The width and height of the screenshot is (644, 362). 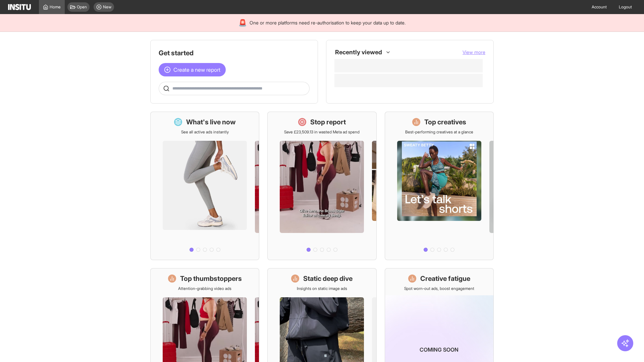 I want to click on h1: Static deep dive, so click(x=327, y=279).